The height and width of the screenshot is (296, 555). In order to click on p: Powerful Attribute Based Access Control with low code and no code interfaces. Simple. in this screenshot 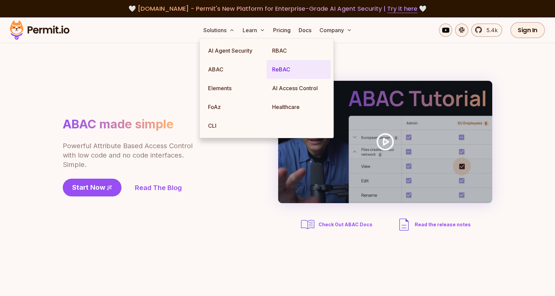, I will do `click(128, 155)`.